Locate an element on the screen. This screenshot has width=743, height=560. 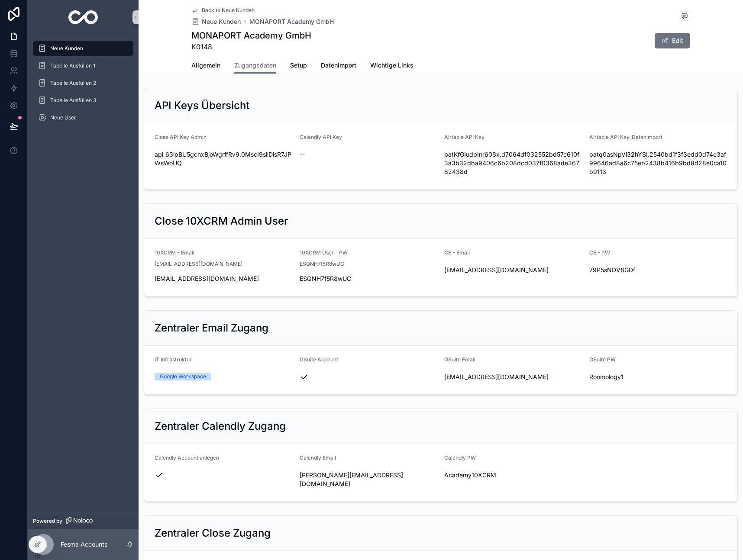
span: Powered by is located at coordinates (48, 521).